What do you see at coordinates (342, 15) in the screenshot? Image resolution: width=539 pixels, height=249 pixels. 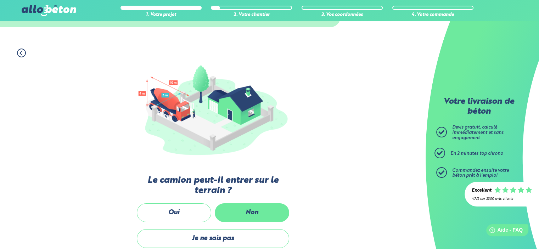 I see `div: 3. Vos coordonnées` at bounding box center [342, 15].